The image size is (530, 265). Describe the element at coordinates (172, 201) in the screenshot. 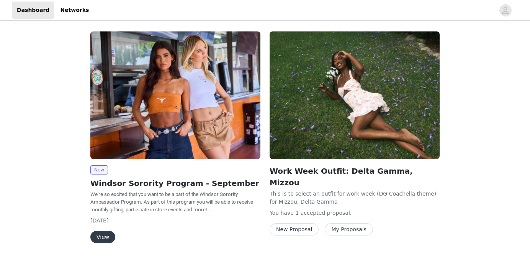

I see `span: We're so excited that you want to be a part of the Windsor Sorority Ambassador Program. As part o...` at that location.